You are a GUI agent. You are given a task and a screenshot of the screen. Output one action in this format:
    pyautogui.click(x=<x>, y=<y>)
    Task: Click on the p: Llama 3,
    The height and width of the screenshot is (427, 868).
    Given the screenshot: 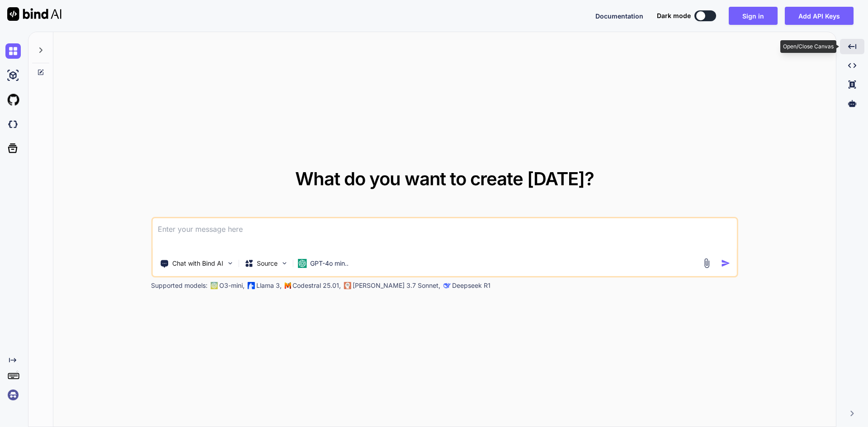 What is the action you would take?
    pyautogui.click(x=269, y=285)
    